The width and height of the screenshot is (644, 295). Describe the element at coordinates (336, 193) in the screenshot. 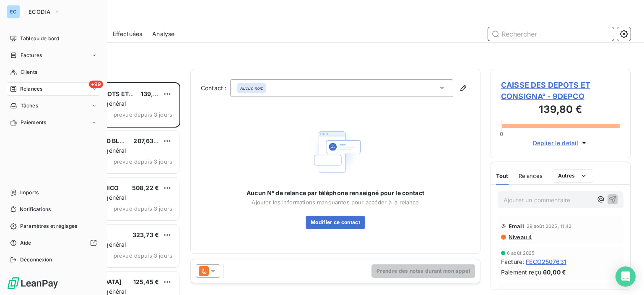

I see `span: Aucun N° de relance par téléphone renseigné pour le contact` at that location.